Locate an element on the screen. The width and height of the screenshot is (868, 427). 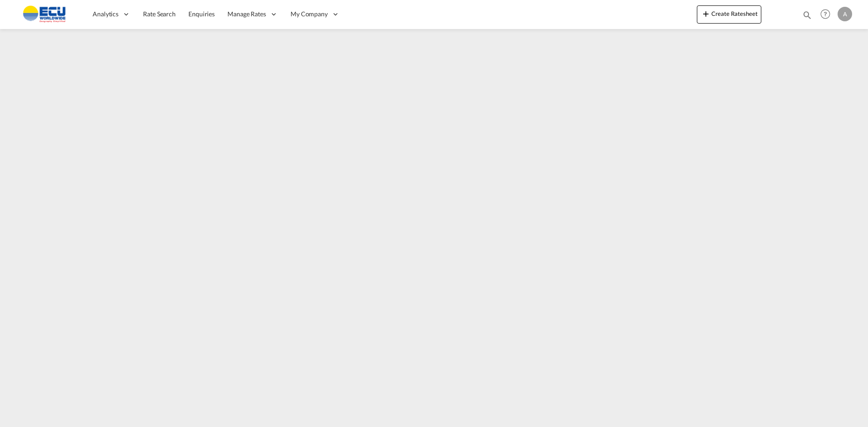
div: A is located at coordinates (845, 14).